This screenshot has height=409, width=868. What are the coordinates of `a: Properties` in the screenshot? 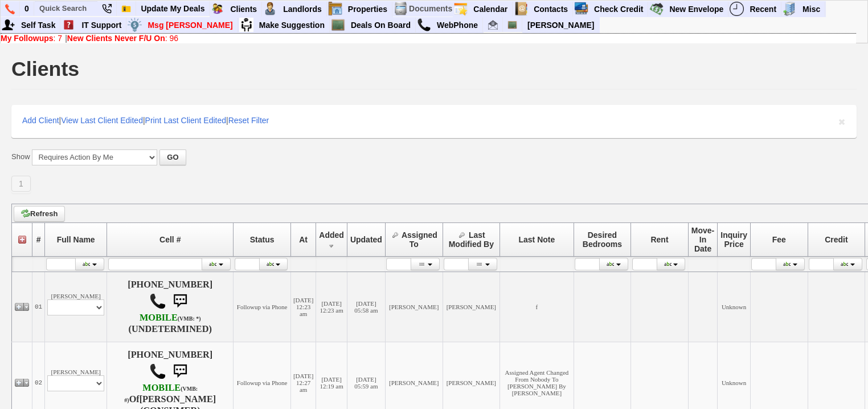 It's located at (368, 9).